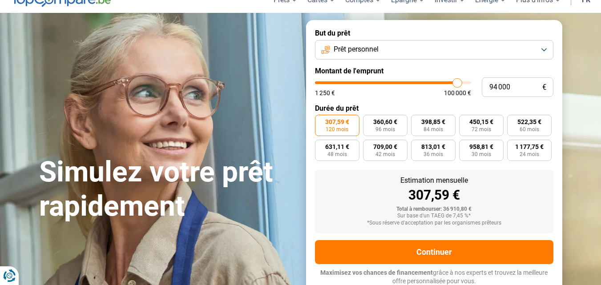  I want to click on span: 24 mois, so click(529, 154).